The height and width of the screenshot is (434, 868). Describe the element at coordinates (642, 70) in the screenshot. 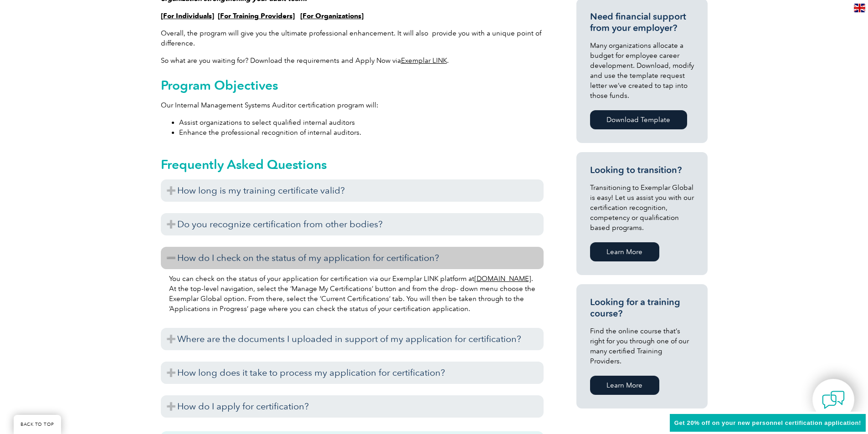

I see `p: Many organizations allocate a budget for employee career development. Download, modify and use th...` at that location.